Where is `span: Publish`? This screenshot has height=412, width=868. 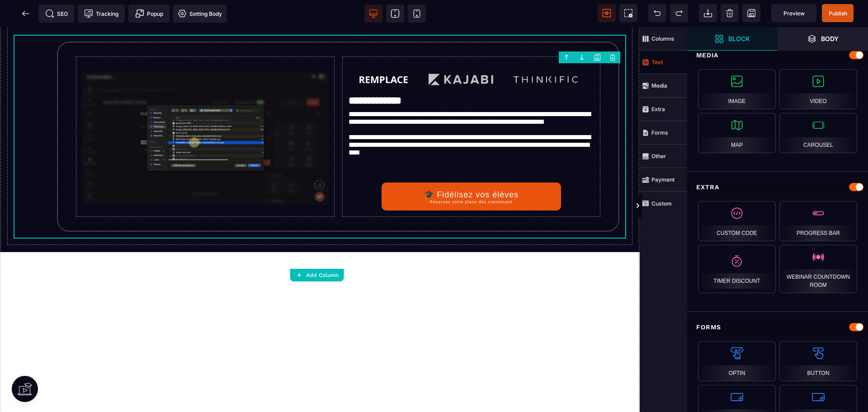 span: Publish is located at coordinates (837, 13).